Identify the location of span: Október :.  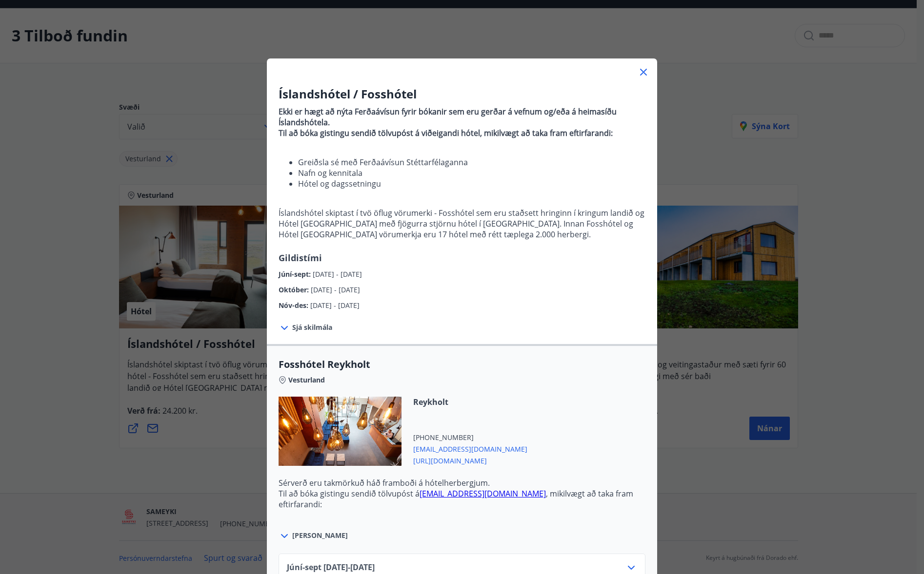
(295, 290).